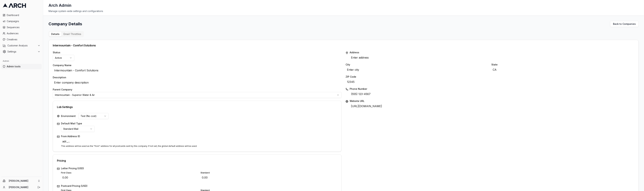 This screenshot has height=191, width=644. What do you see at coordinates (65, 24) in the screenshot?
I see `h1: Company Details` at bounding box center [65, 24].